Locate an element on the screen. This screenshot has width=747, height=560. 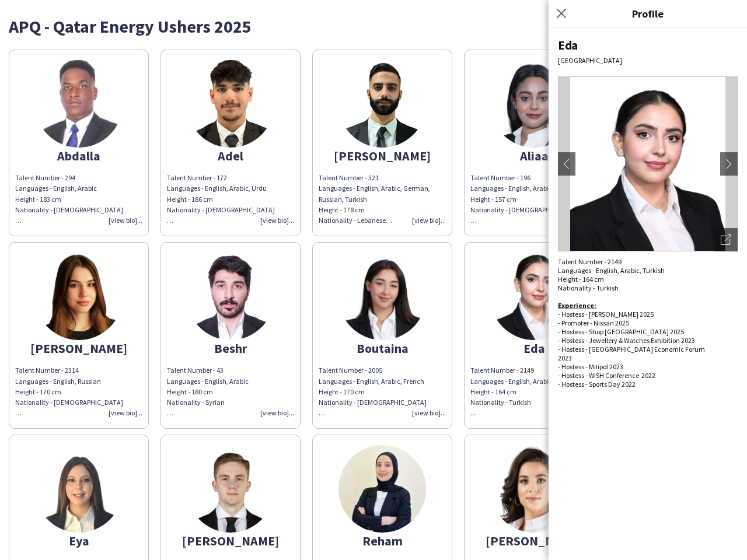
span: Talent Number - 321 Languages - English, Arabic, German, Russian, Turkish Height - 178 cm Nationa... is located at coordinates (374, 199).